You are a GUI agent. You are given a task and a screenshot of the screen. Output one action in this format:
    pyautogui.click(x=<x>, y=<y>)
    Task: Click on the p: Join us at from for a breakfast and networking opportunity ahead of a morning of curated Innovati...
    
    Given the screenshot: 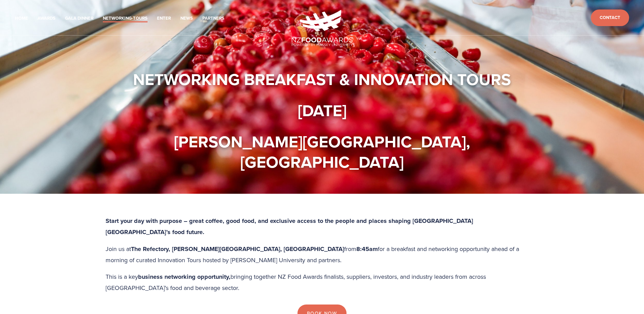 What is the action you would take?
    pyautogui.click(x=322, y=254)
    